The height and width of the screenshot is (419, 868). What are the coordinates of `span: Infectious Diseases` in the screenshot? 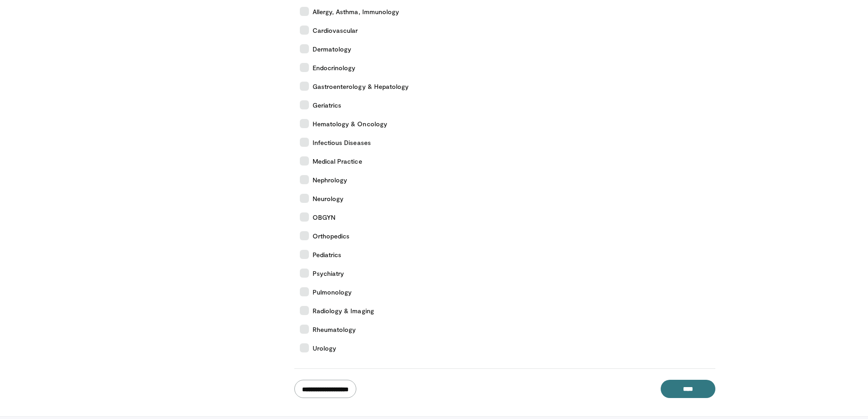 It's located at (342, 142).